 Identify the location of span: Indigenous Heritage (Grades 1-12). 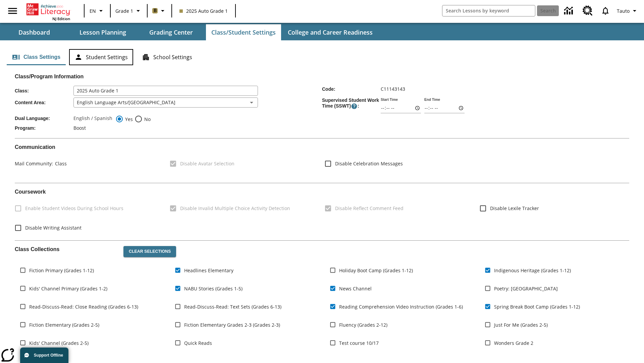
(532, 270).